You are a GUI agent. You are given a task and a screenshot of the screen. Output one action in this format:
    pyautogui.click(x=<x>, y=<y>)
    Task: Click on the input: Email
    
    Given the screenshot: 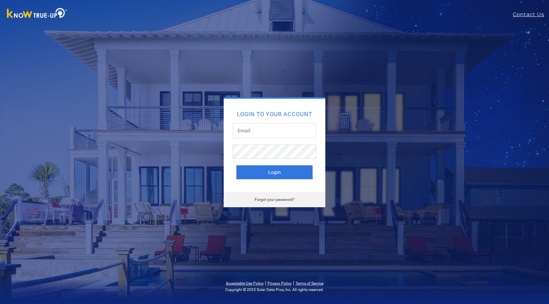 What is the action you would take?
    pyautogui.click(x=274, y=131)
    